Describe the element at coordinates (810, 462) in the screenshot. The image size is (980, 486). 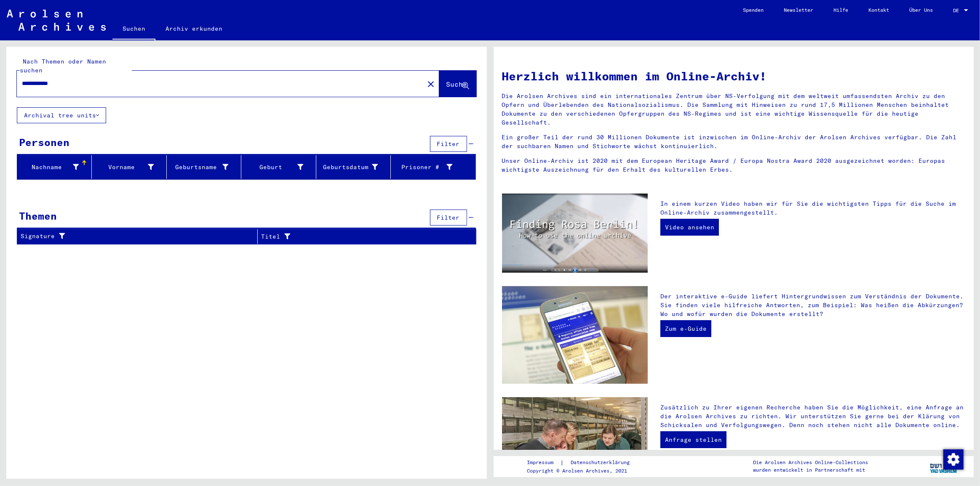
I see `p: Die Arolsen Archives Online-Collections` at that location.